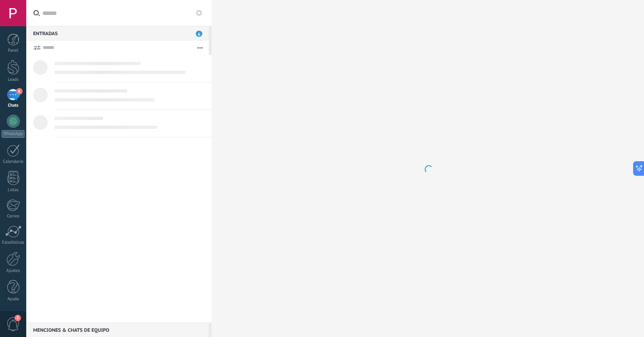 The image size is (644, 337). What do you see at coordinates (200, 48) in the screenshot?
I see `button: Más` at bounding box center [200, 48].